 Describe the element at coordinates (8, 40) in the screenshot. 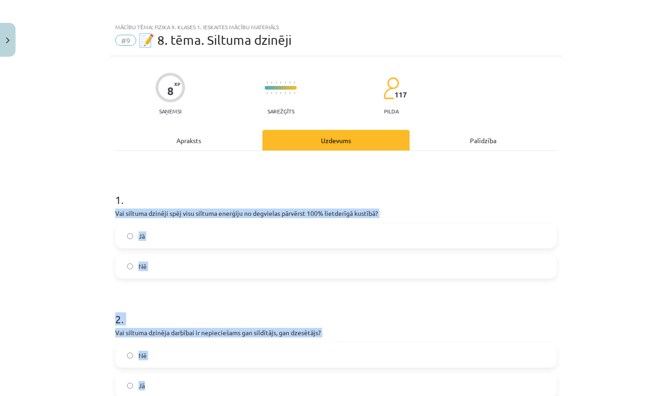

I see `img: icon-close-lesson-0947bae3869378f0d4975bcd49f059093ad1ed9edebbc8119c70593378902aed.svg` at that location.